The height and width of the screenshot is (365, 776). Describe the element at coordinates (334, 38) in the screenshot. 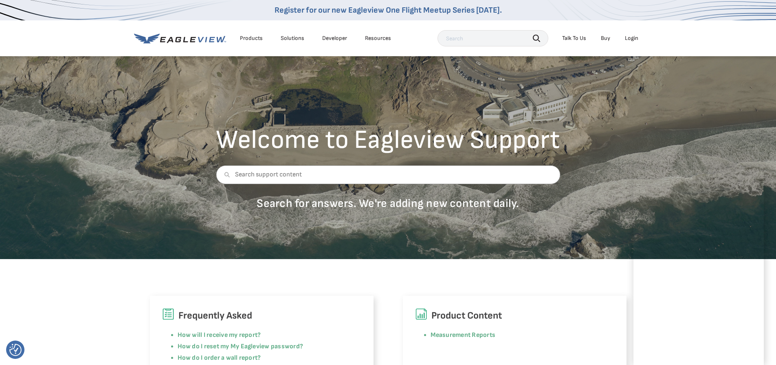

I see `a: Developer` at that location.